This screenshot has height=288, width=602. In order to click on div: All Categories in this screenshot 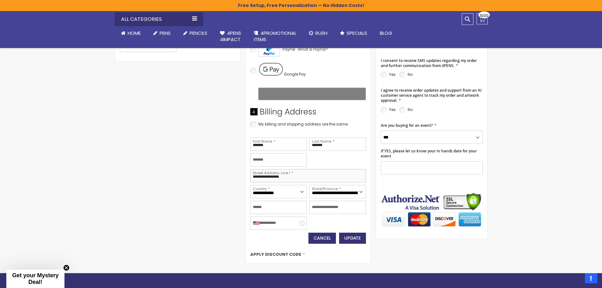, I will do `click(159, 19)`.